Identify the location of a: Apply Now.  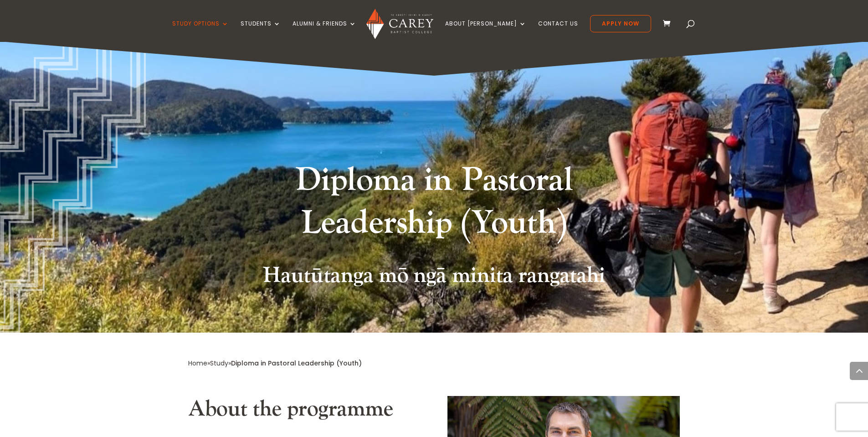
(620, 24).